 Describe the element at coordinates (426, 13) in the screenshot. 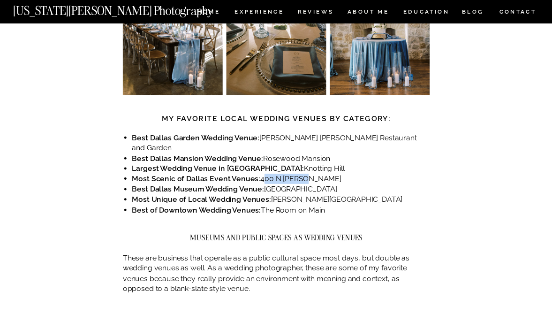

I see `nav: EDUCATION` at that location.